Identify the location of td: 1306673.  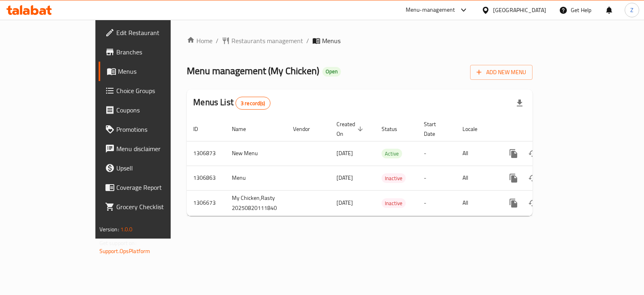
(206, 203).